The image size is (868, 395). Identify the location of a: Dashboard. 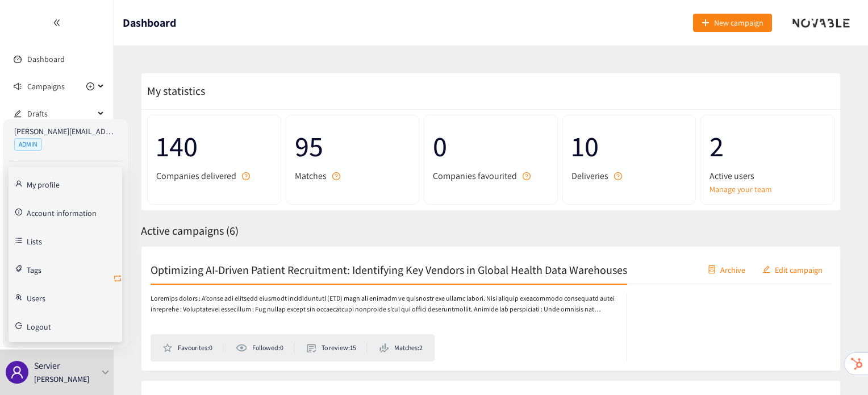
(46, 59).